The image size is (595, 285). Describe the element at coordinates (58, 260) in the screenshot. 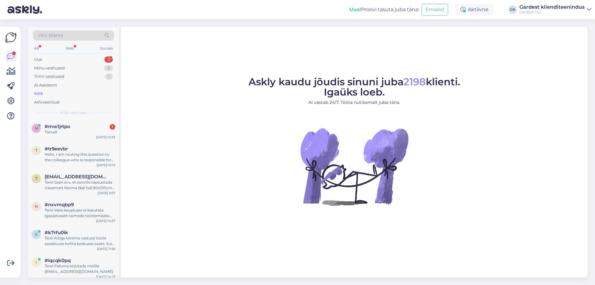

I see `span: #iqcqk0pq` at that location.